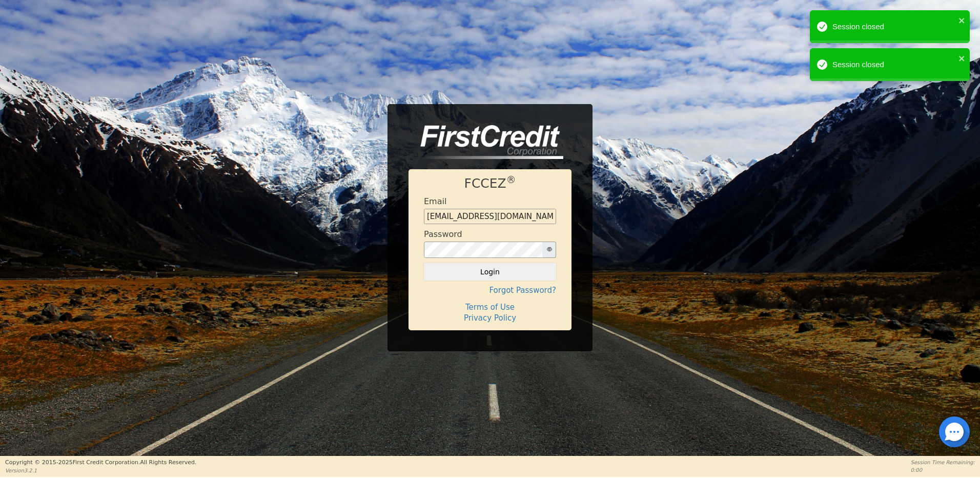 The width and height of the screenshot is (980, 478). Describe the element at coordinates (168, 462) in the screenshot. I see `span: All Rights Reserved.` at that location.